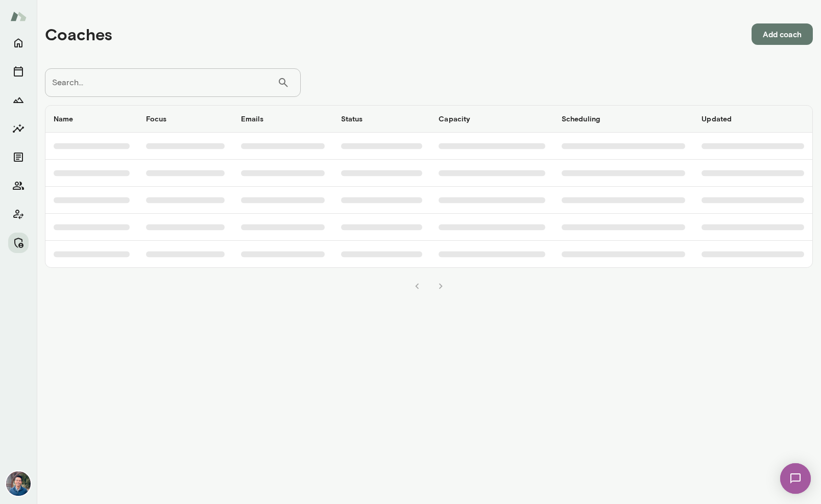  What do you see at coordinates (18, 157) in the screenshot?
I see `button: Documents` at bounding box center [18, 157].